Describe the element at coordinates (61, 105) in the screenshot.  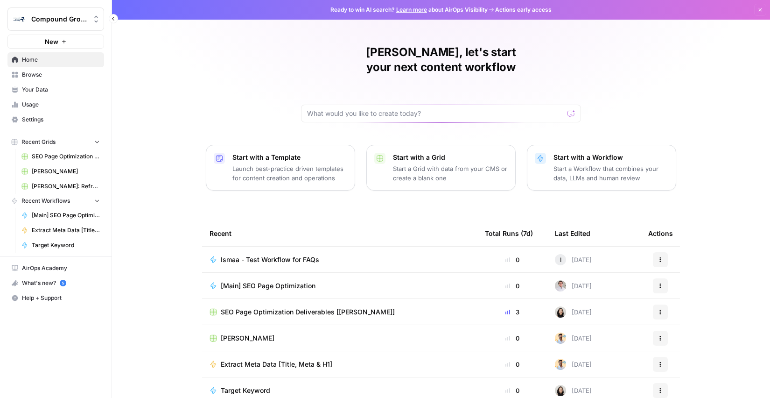
I see `span: Usage` at that location.